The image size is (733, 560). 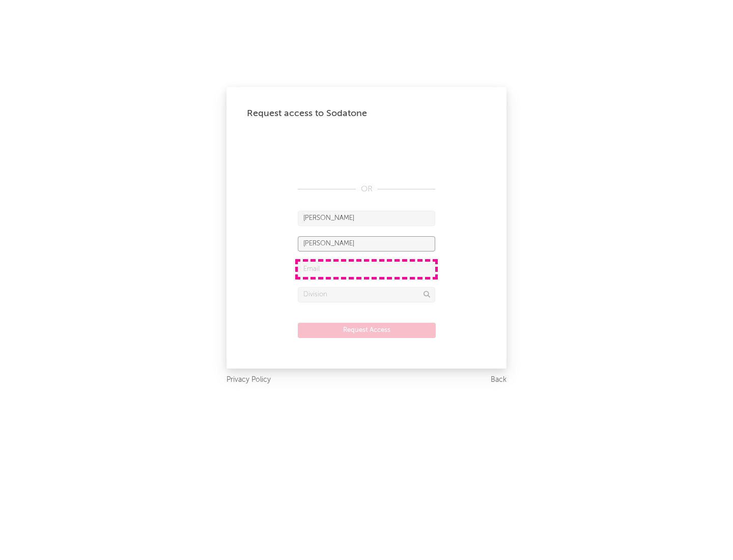 What do you see at coordinates (366, 295) in the screenshot?
I see `input: Division` at bounding box center [366, 295].